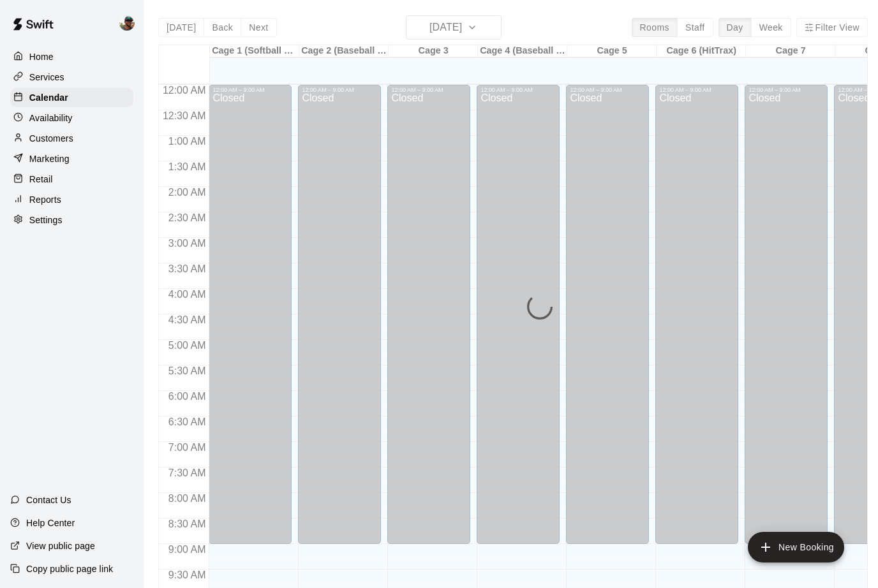  What do you see at coordinates (71, 199) in the screenshot?
I see `div: Reports` at bounding box center [71, 199].